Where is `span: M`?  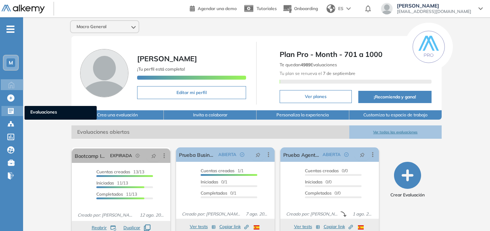 span: M is located at coordinates (11, 63).